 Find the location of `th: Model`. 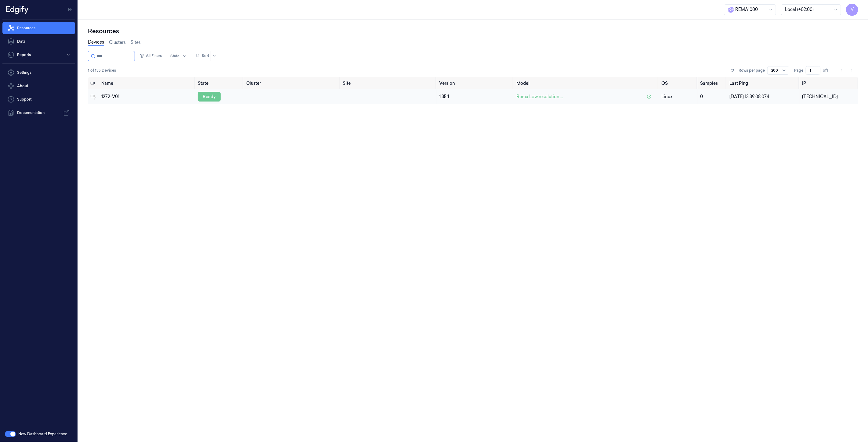

th: Model is located at coordinates (586, 83).